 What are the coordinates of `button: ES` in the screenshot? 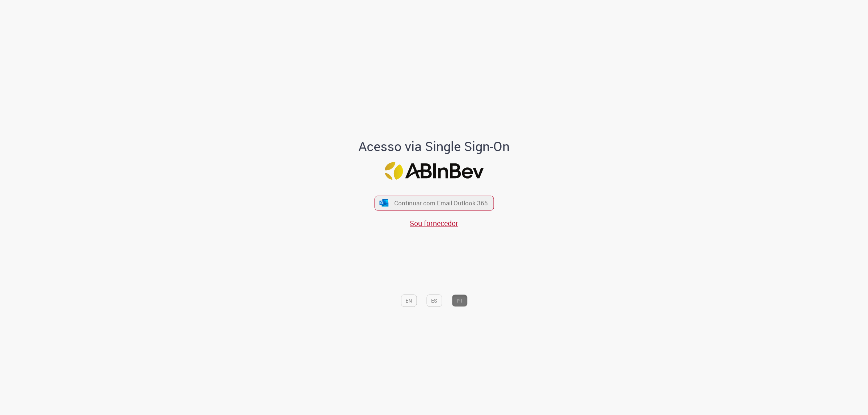 It's located at (434, 300).